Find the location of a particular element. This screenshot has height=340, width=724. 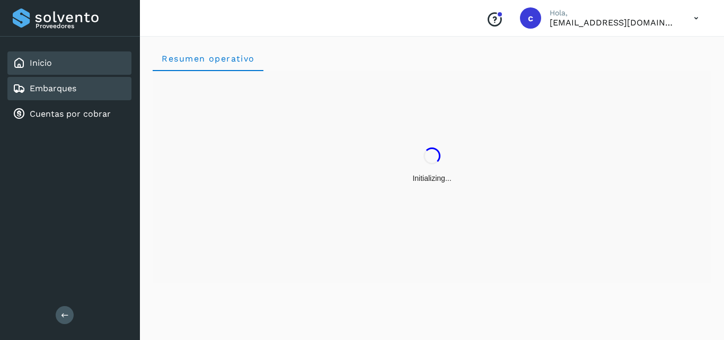

div: Embarques is located at coordinates (69, 89).